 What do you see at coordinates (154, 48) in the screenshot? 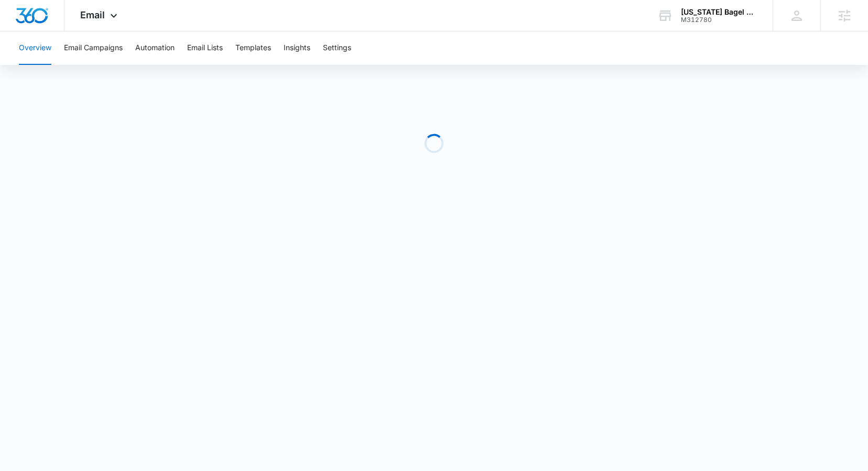
I see `button: Automation` at bounding box center [154, 48].